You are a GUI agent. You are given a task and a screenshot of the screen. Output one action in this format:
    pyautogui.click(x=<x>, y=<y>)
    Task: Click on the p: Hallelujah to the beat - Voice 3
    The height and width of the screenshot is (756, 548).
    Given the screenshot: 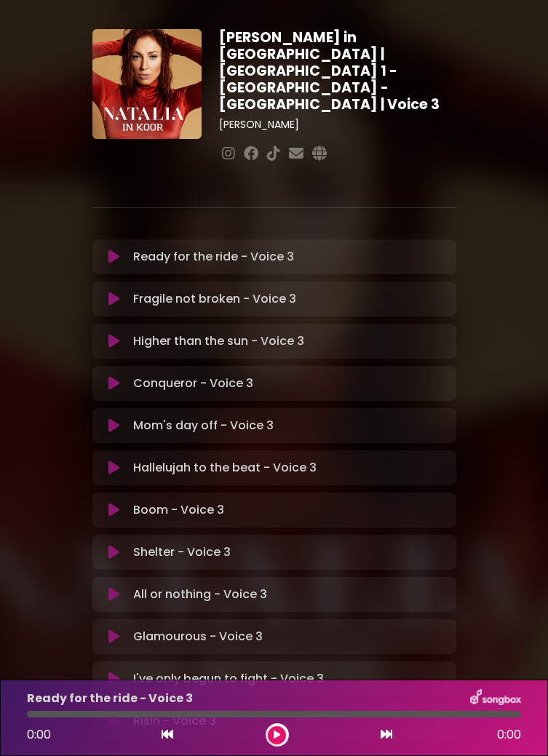 What is the action you would take?
    pyautogui.click(x=225, y=468)
    